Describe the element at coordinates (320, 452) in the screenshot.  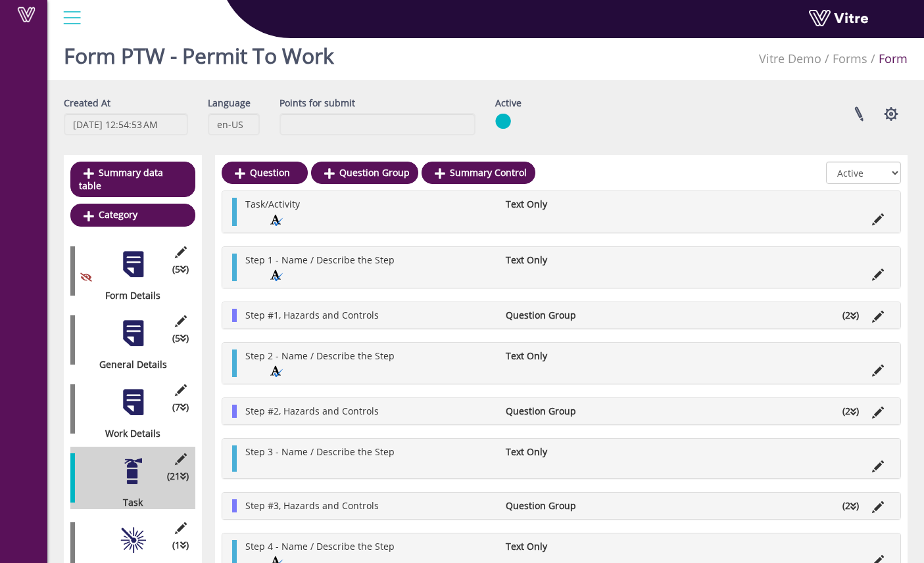
I see `span: Step 3 - Name / Describe the Step` at that location.